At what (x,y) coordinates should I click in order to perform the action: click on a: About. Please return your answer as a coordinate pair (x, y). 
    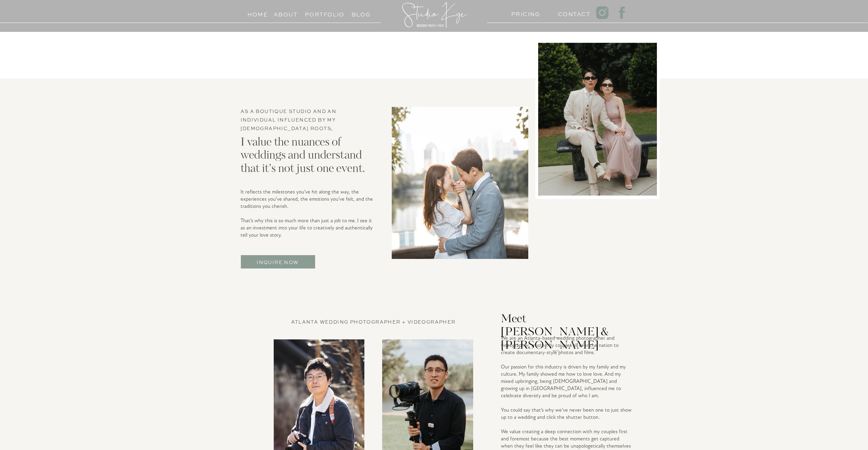
    Looking at the image, I should click on (285, 13).